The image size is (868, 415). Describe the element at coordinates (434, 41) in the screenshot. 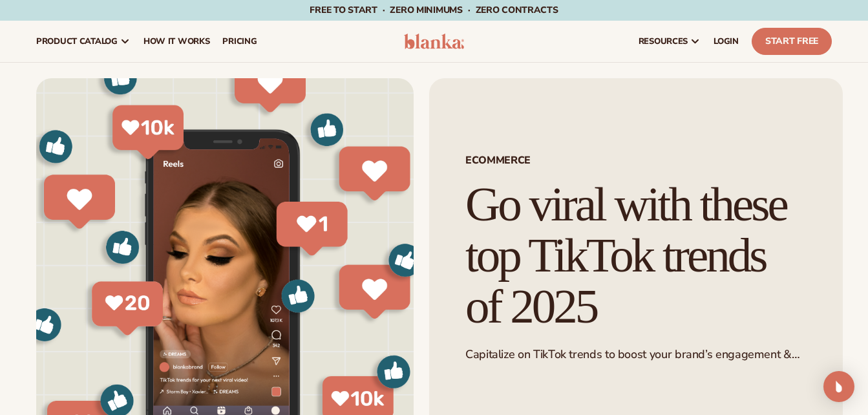

I see `img: logo` at that location.